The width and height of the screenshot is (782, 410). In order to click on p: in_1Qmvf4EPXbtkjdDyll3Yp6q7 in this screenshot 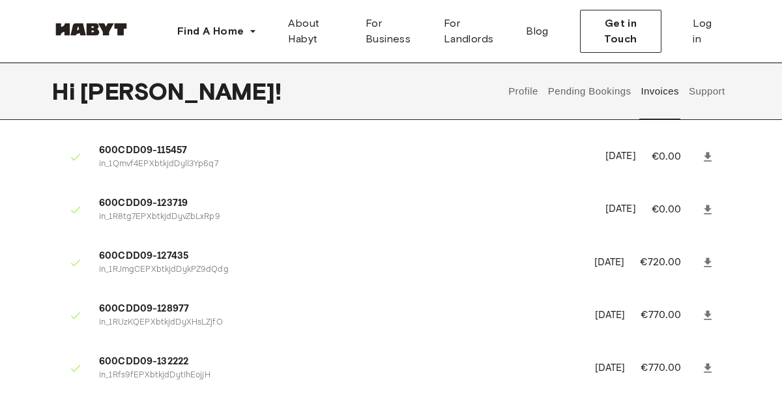, I will do `click(344, 164)`.